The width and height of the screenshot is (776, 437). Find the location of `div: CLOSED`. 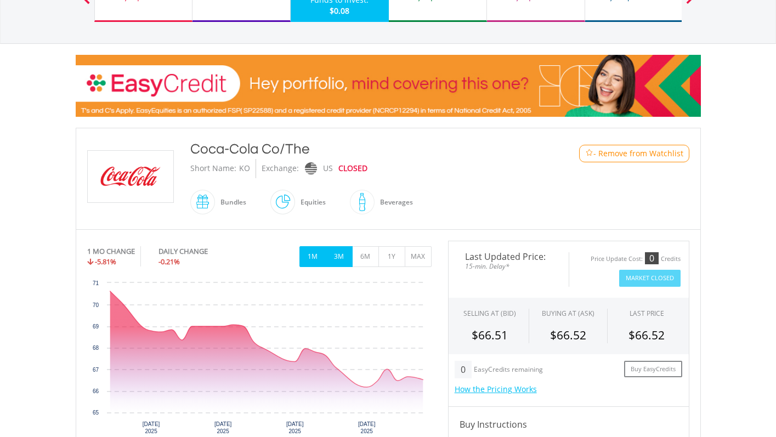

div: CLOSED is located at coordinates (353, 168).